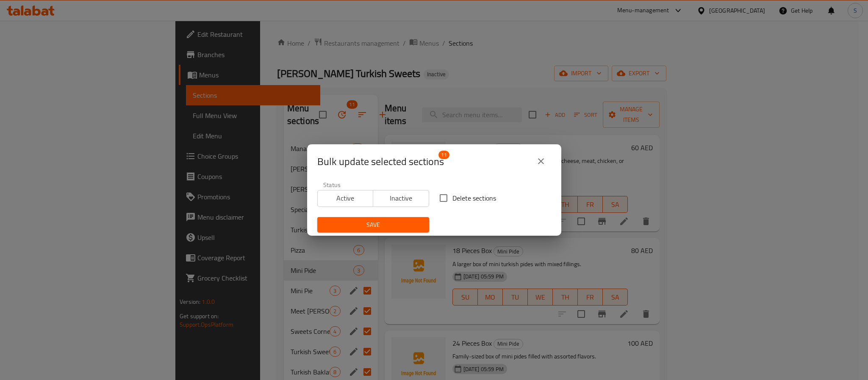 Image resolution: width=868 pixels, height=380 pixels. What do you see at coordinates (541, 161) in the screenshot?
I see `button: close` at bounding box center [541, 161].